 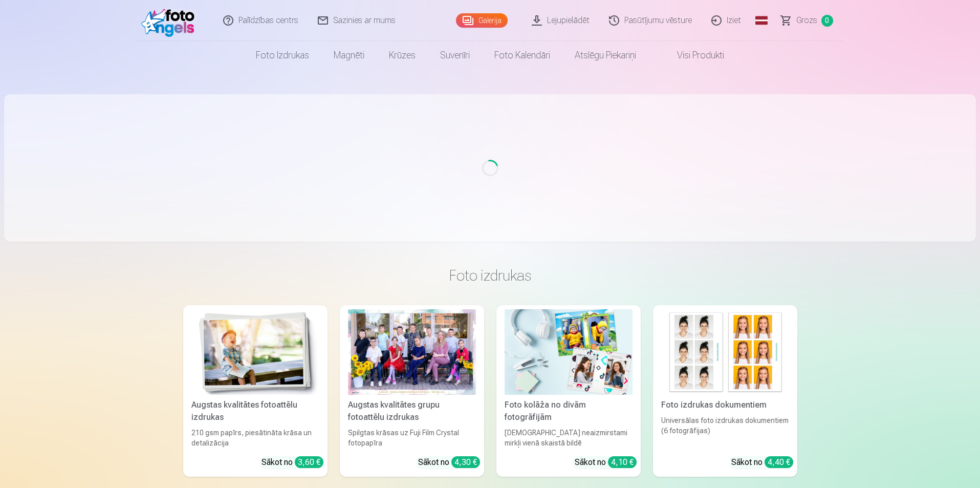 I want to click on div: 210 gsm papīrs, piesātināta krāsa un detalizācija, so click(x=255, y=438).